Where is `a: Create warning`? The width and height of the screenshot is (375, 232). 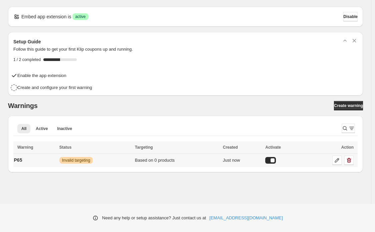 a: Create warning is located at coordinates (349, 106).